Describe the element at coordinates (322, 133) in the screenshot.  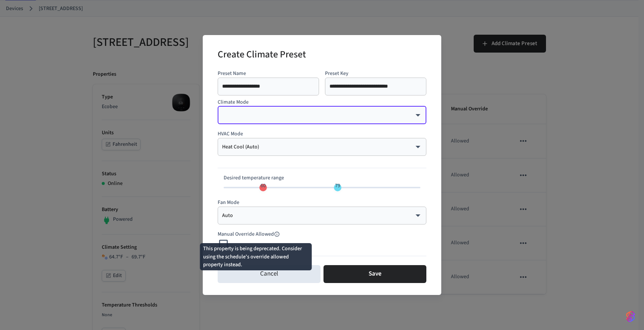
I see `p: HVAC Mode` at that location.